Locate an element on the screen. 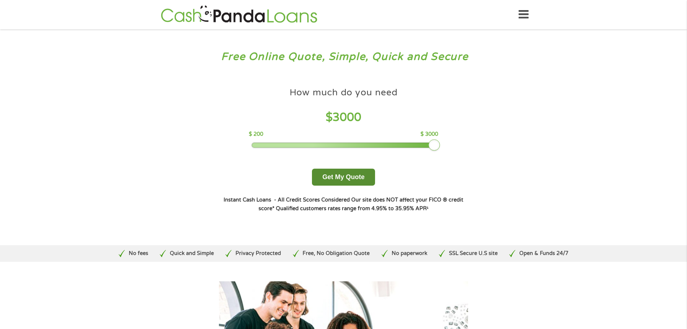  h3: Free Online Quote, Simple, Quick and Secure is located at coordinates (344, 57).